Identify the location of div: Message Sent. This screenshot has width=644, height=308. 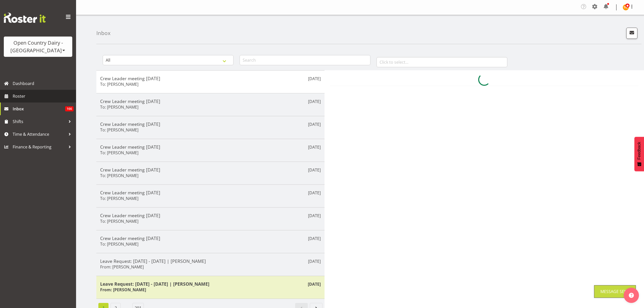
(615, 292).